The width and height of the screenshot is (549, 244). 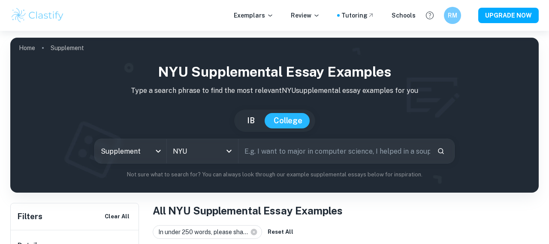 What do you see at coordinates (207, 232) in the screenshot?
I see `div: In under 250 words, please sha...` at bounding box center [207, 232].